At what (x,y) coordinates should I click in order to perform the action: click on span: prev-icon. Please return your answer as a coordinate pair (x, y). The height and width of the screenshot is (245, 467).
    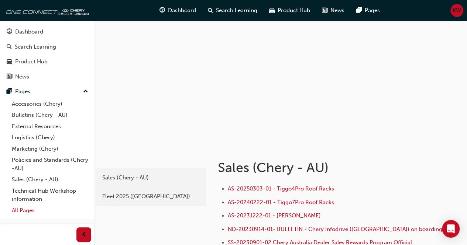
    Looking at the image, I should click on (84, 235).